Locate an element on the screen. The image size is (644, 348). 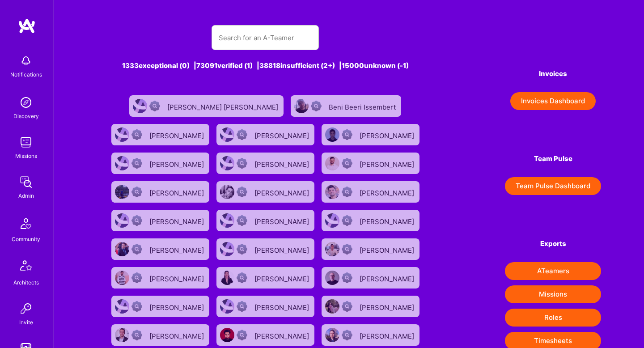
button: Team Pulse Dashboard is located at coordinates (553, 186).